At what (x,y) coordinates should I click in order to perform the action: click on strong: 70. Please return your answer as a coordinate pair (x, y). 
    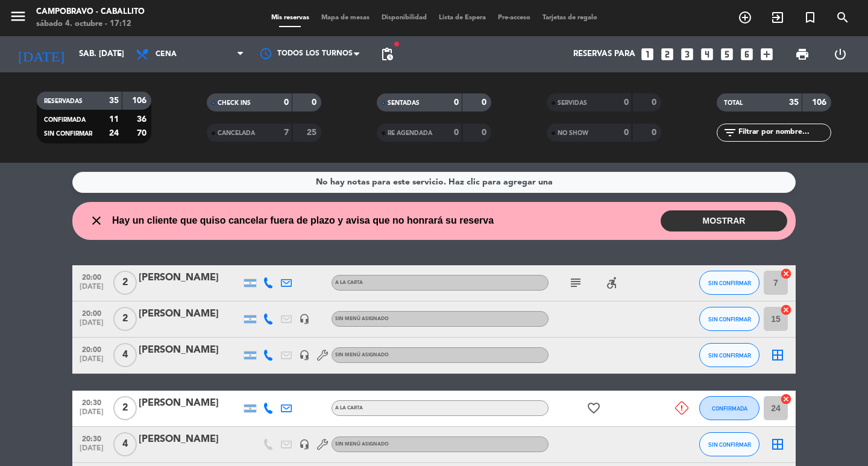
    Looking at the image, I should click on (143, 133).